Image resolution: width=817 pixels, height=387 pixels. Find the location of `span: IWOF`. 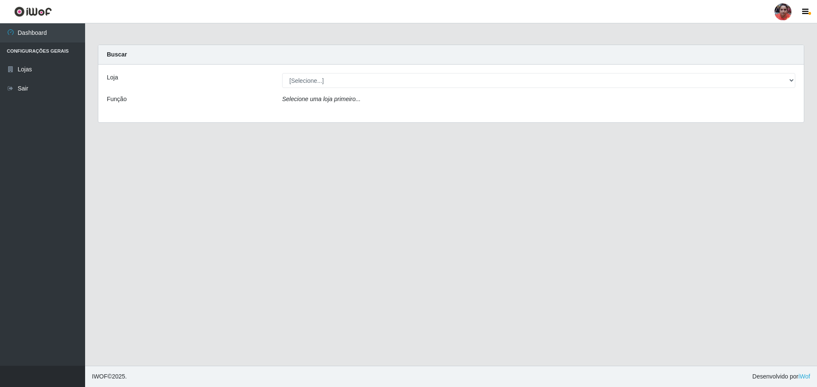

span: IWOF is located at coordinates (100, 377).